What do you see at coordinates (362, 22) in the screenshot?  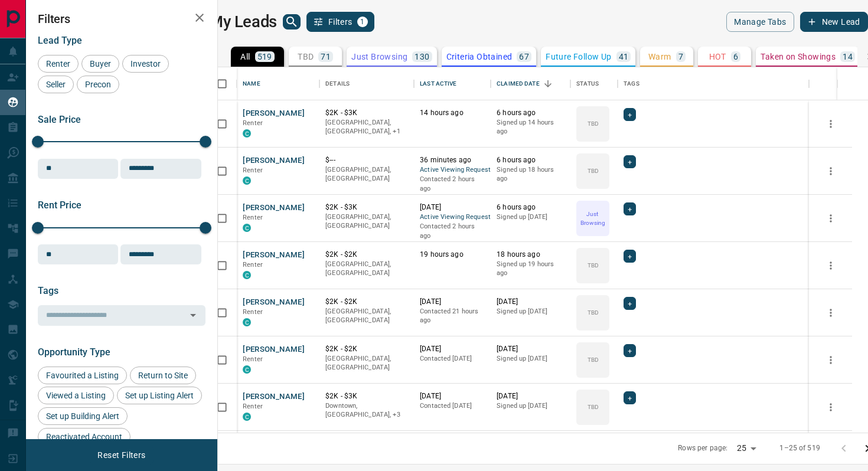 I see `span: 1` at bounding box center [362, 22].